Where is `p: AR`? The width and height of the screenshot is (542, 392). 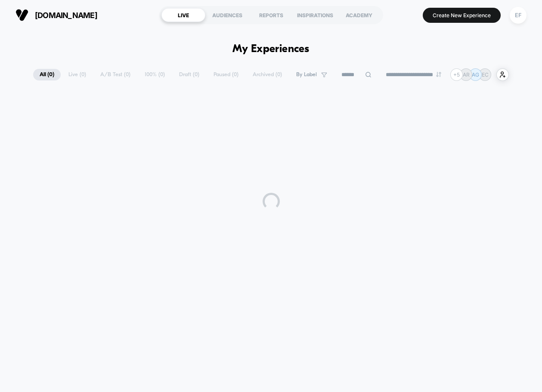
p: AR is located at coordinates (467, 75).